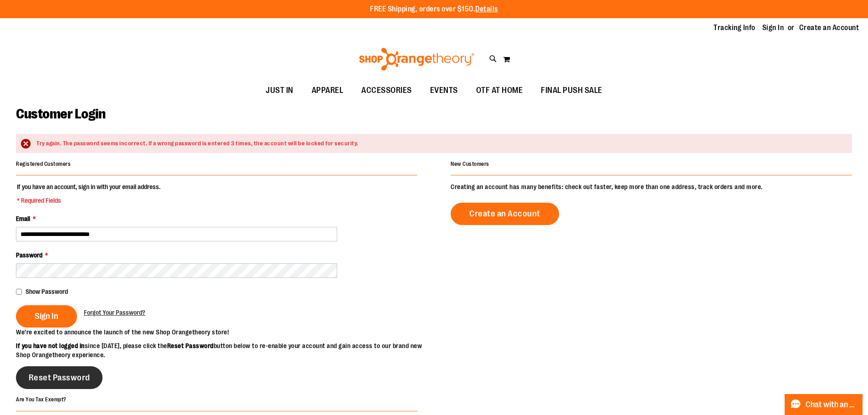 This screenshot has height=415, width=868. I want to click on span: * Required Fields, so click(88, 200).